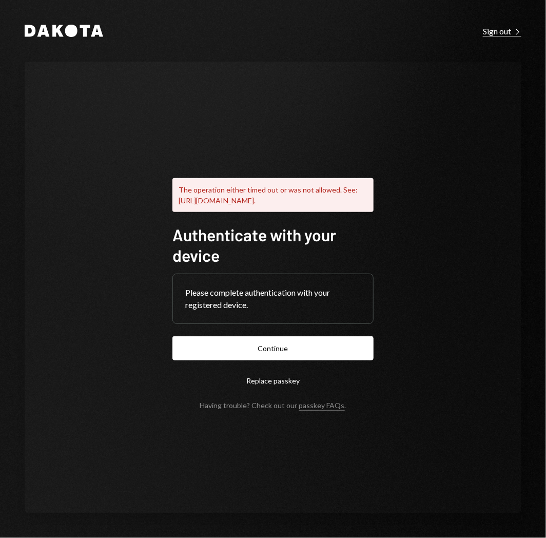  Describe the element at coordinates (322, 405) in the screenshot. I see `a: passkey FAQs` at that location.